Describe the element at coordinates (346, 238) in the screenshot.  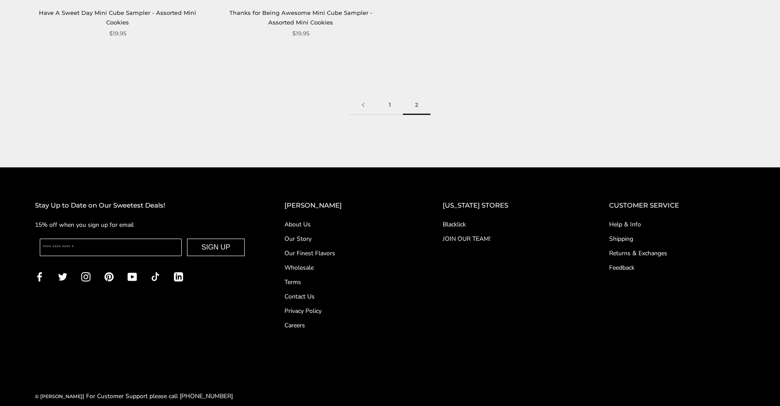
I see `a: Our Story` at that location.